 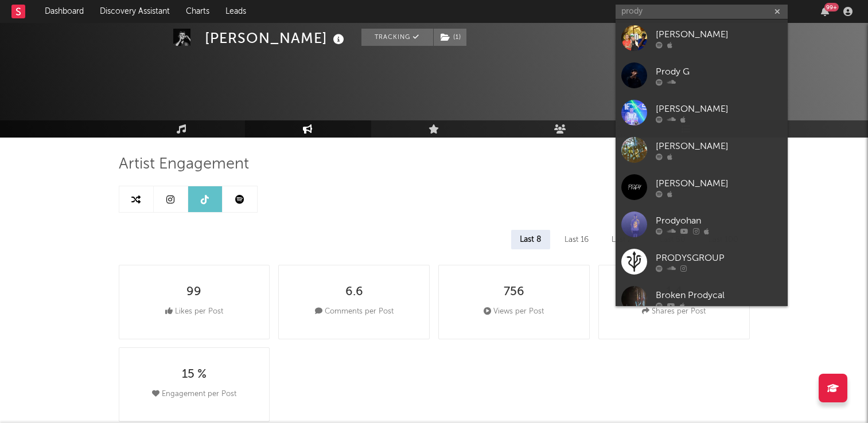 I want to click on div: Last 16, so click(x=577, y=240).